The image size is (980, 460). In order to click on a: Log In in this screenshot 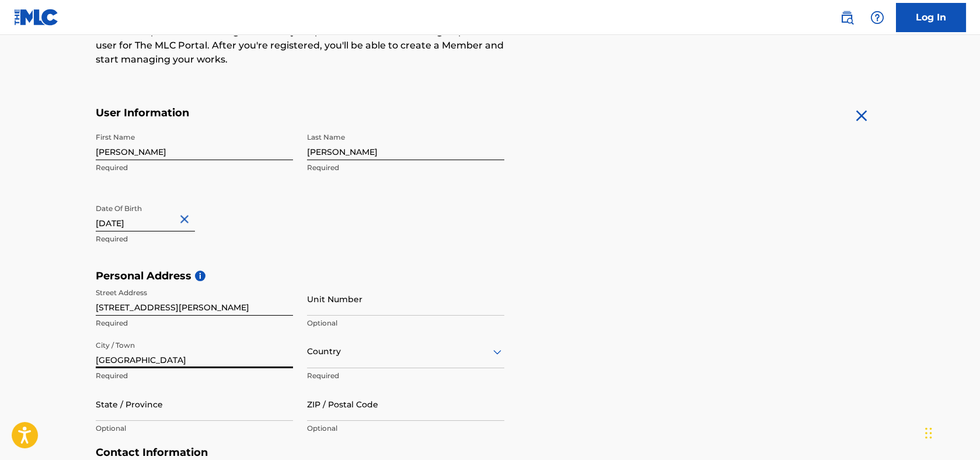, I will do `click(931, 17)`.